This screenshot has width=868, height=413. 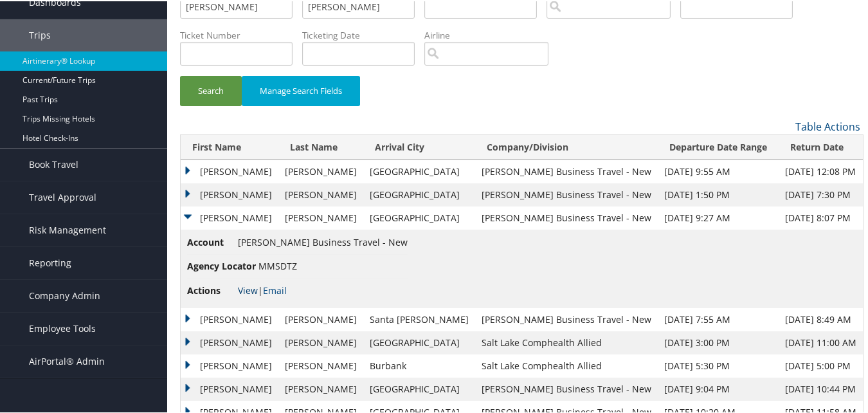 What do you see at coordinates (62, 327) in the screenshot?
I see `span: Employee Tools` at bounding box center [62, 327].